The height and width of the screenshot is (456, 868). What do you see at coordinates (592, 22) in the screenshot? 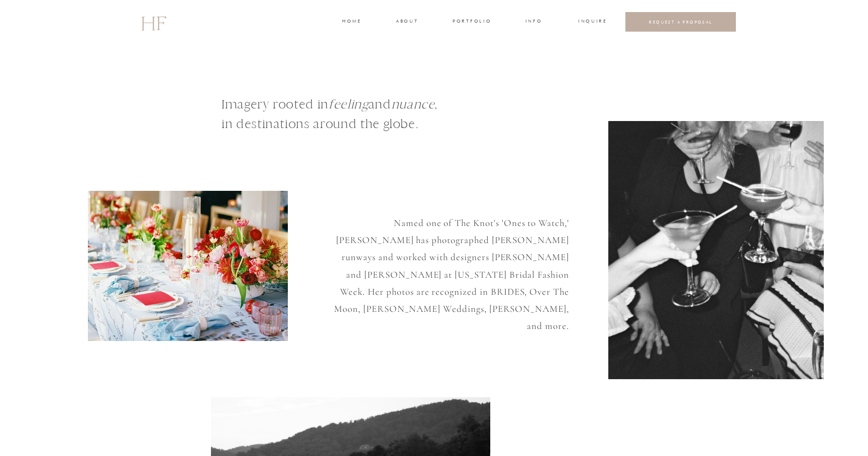
I see `h3: INQUIRE` at bounding box center [592, 22].